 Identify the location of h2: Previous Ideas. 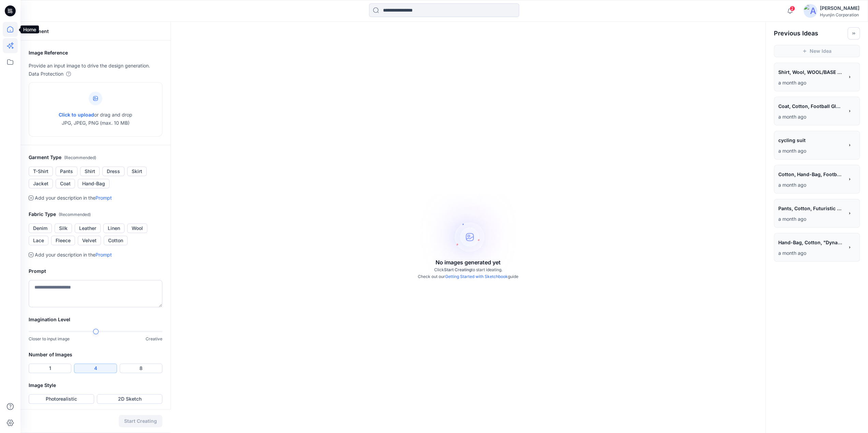
(796, 34).